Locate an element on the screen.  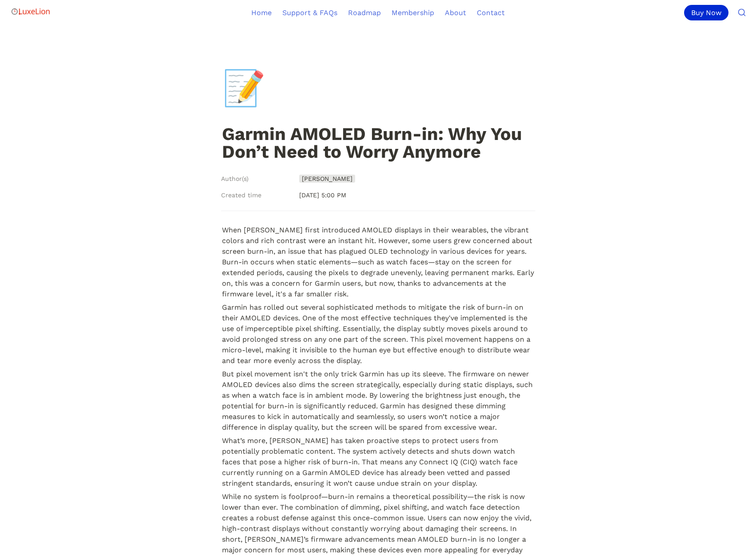
p: Garmin has rolled out several sophisticated methods to mitigate the risk of burn-in on their AMOL... is located at coordinates (378, 334).